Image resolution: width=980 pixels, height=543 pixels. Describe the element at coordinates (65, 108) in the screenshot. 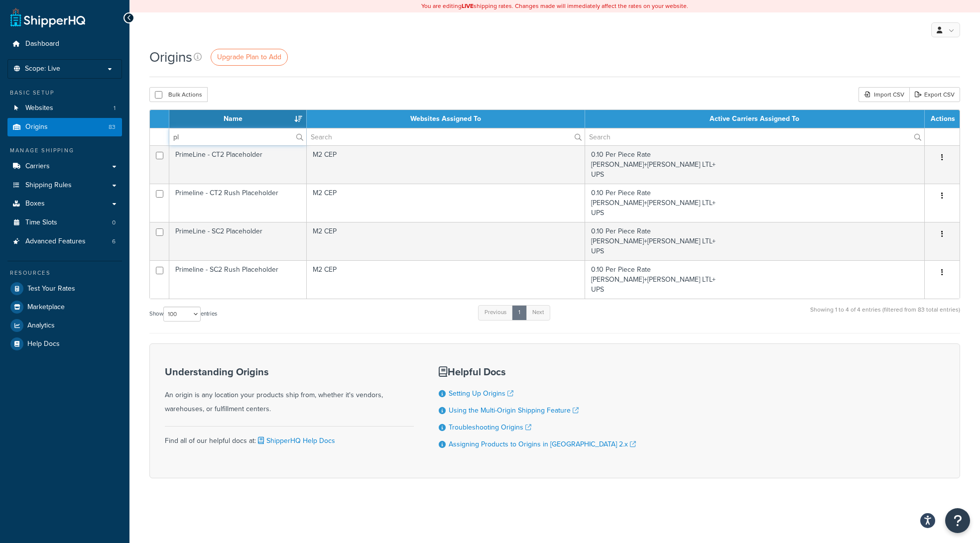

I see `a: Websites 1` at that location.